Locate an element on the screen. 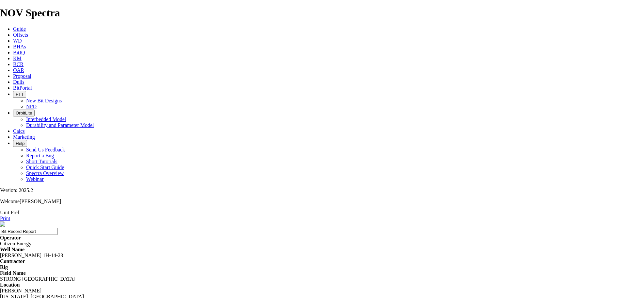 The width and height of the screenshot is (627, 298). a: BHAs is located at coordinates (20, 46).